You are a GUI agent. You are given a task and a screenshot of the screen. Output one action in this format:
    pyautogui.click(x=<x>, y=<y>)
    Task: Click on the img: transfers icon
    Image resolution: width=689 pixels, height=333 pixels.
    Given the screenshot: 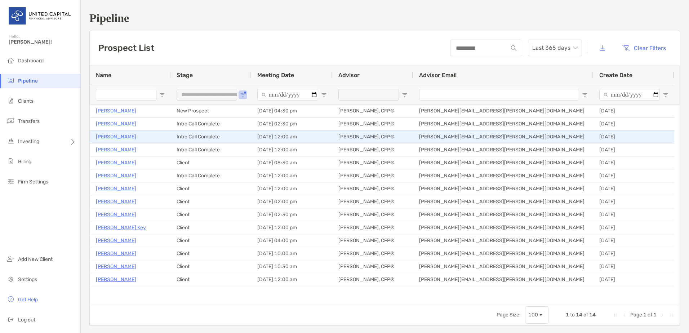 What is the action you would take?
    pyautogui.click(x=11, y=121)
    